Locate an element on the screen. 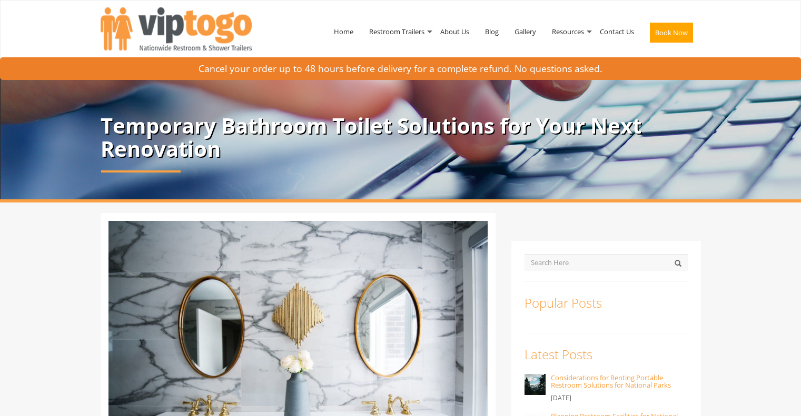  h3: Latest Posts is located at coordinates (606, 355).